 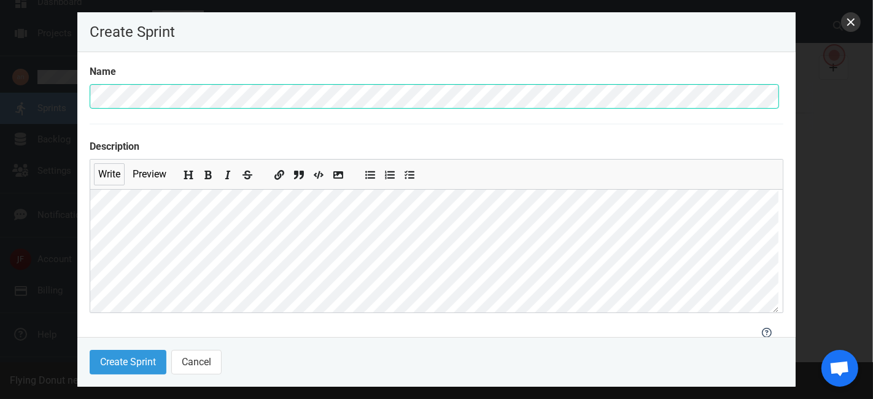 What do you see at coordinates (149, 174) in the screenshot?
I see `button: Preview` at bounding box center [149, 174].